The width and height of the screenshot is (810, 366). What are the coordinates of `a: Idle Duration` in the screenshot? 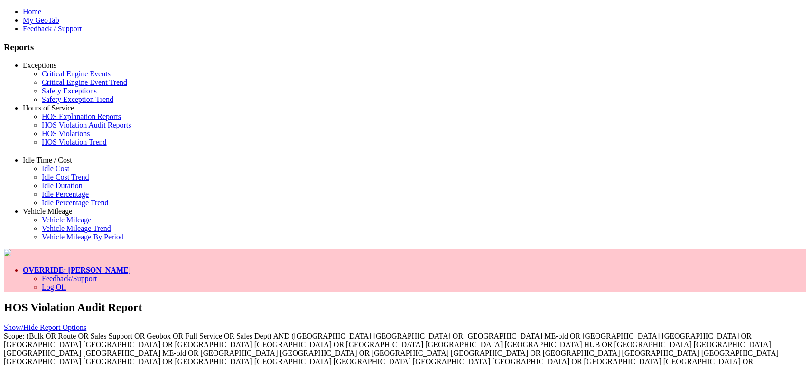 It's located at (62, 185).